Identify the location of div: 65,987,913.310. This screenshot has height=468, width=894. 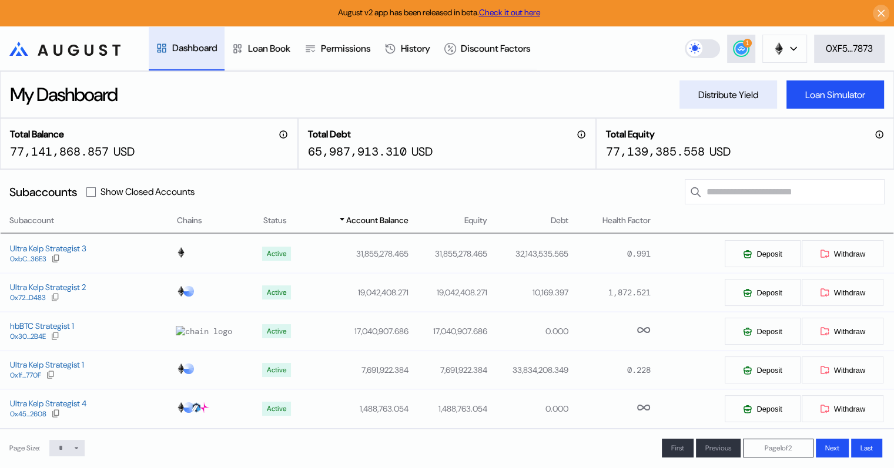
(357, 152).